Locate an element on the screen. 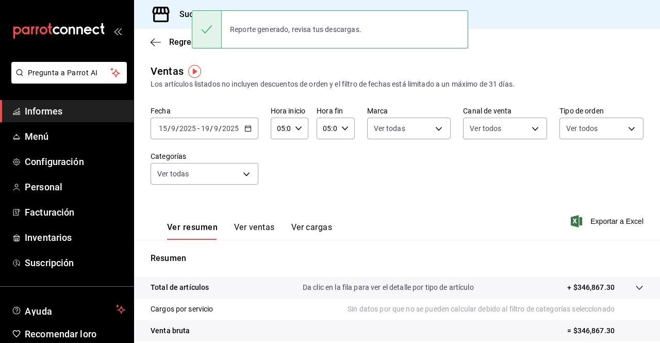 The width and height of the screenshot is (660, 343). font: Tipo de orden is located at coordinates (581, 111).